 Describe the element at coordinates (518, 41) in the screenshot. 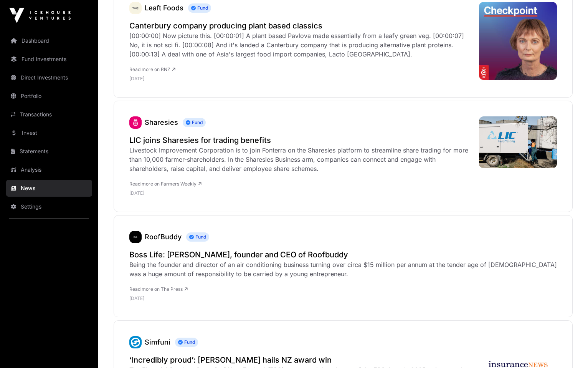

I see `img: 4LGF99X_checkpoint_external_cover_png.jpeg` at that location.